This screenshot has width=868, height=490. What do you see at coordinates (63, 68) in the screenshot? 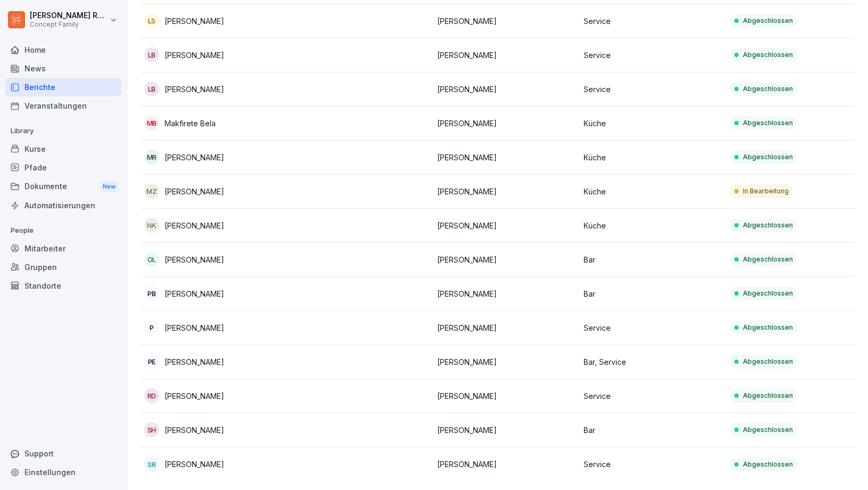
I see `a: News` at bounding box center [63, 68].